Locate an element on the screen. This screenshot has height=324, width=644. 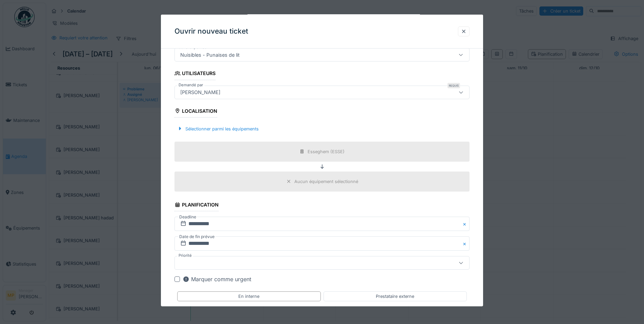
div: Marquer comme urgent is located at coordinates (217, 280).